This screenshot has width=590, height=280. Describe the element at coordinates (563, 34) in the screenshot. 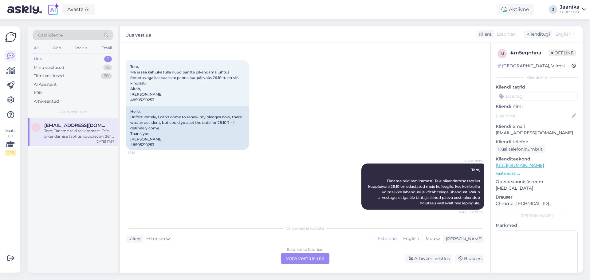

I see `span: English` at that location.